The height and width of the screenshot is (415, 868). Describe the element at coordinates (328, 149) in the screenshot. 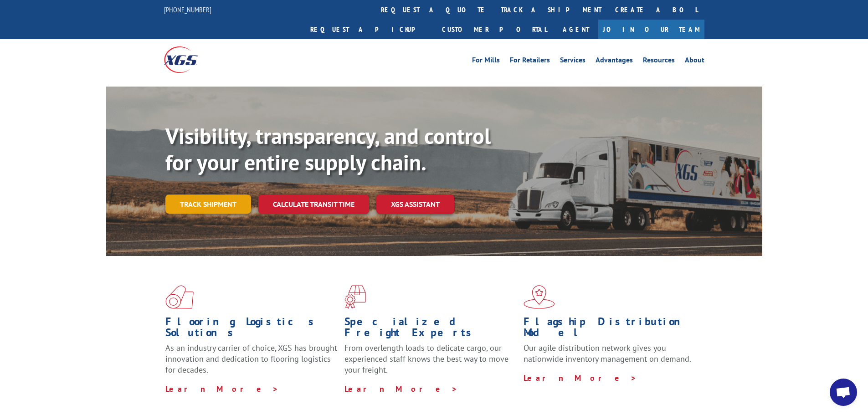

I see `b: Visibility, transparency, and control for your entire supply chain.` at that location.